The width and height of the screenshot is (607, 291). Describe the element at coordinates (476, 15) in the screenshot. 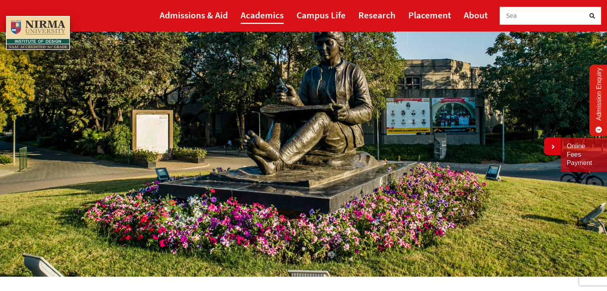

I see `a: About` at that location.